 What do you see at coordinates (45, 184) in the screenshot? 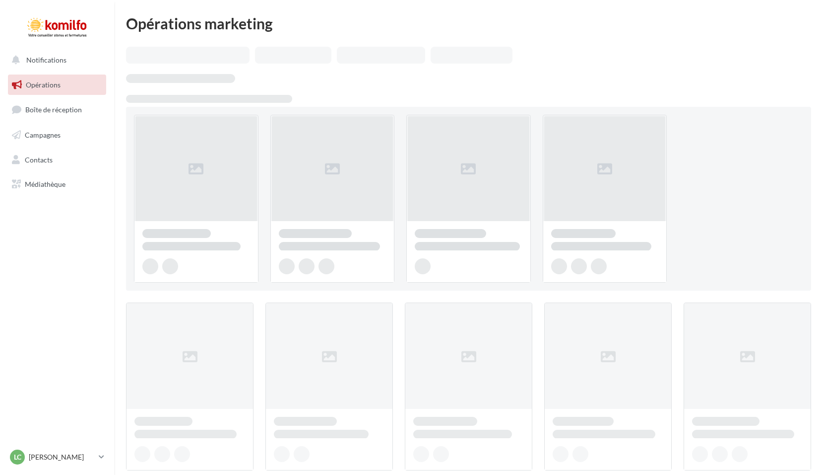
I see `span: Médiathèque` at bounding box center [45, 184].